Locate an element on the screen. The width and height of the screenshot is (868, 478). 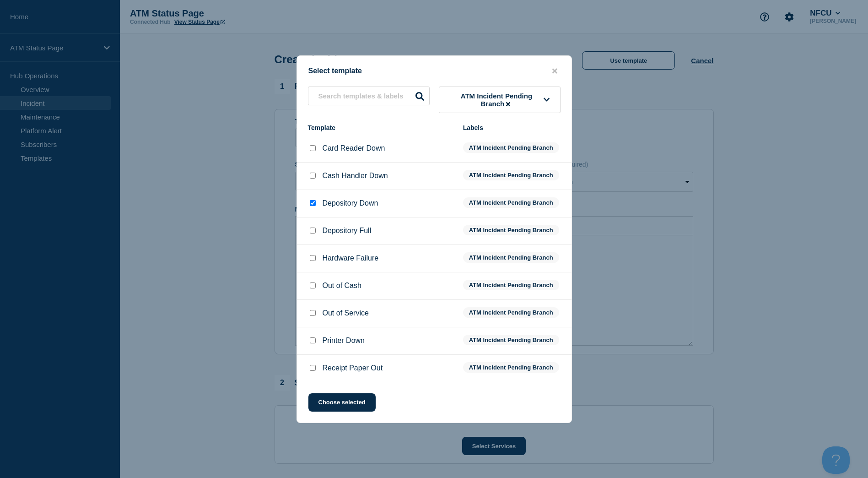
p: Out of Service is located at coordinates (346, 313).